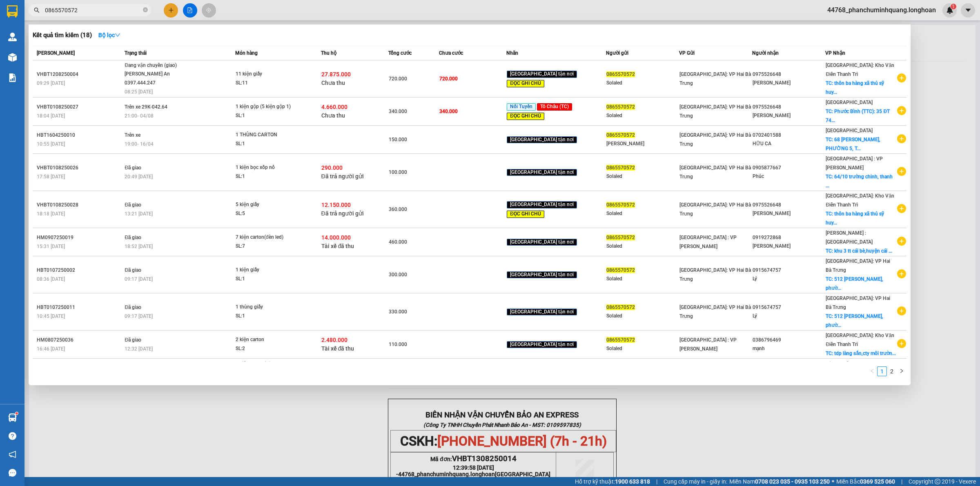 The height and width of the screenshot is (486, 980). Describe the element at coordinates (12, 454) in the screenshot. I see `span: notification` at that location.